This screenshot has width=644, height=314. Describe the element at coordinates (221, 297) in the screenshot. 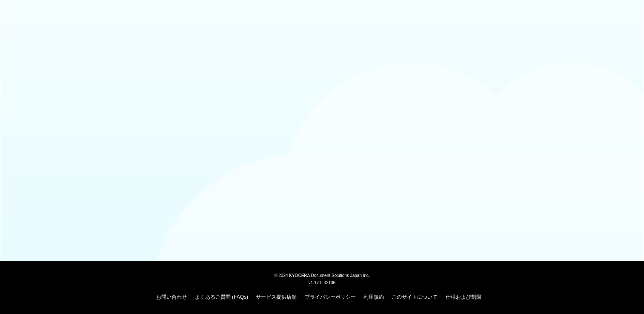

I see `a: よくあるご質問 (FAQs)` at that location.